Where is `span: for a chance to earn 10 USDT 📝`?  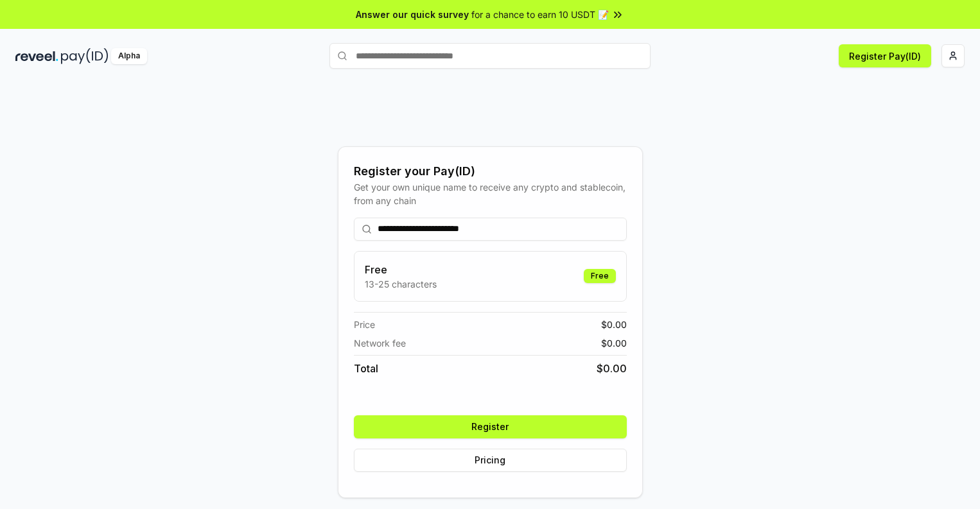 span: for a chance to earn 10 USDT 📝 is located at coordinates (540, 14).